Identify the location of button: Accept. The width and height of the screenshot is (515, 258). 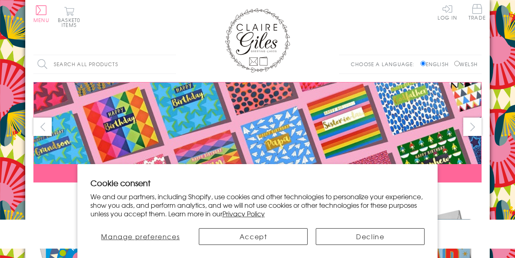
(253, 236).